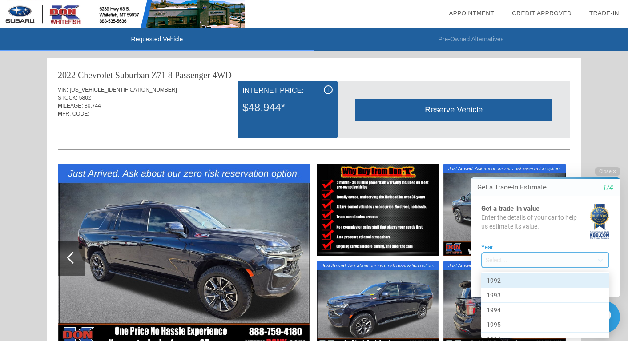  What do you see at coordinates (93, 180) in the screenshot?
I see `div: 1996` at bounding box center [93, 180].